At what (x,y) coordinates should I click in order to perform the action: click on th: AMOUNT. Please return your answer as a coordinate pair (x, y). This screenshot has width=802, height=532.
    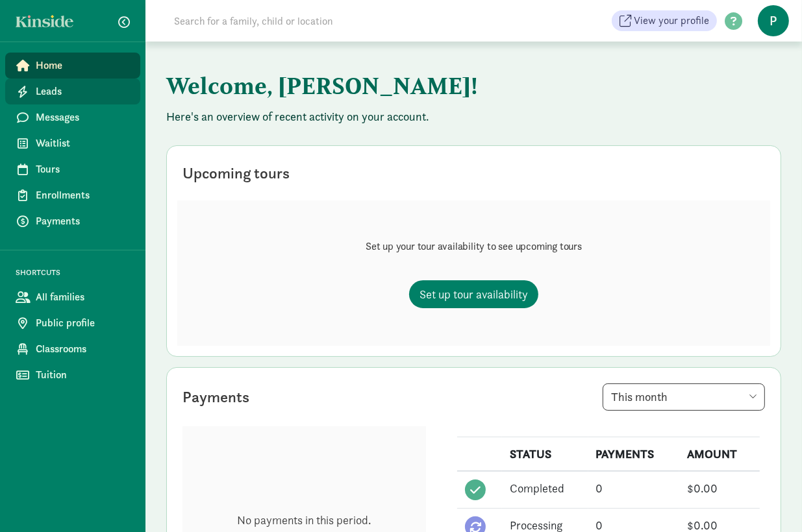
    Looking at the image, I should click on (720, 454).